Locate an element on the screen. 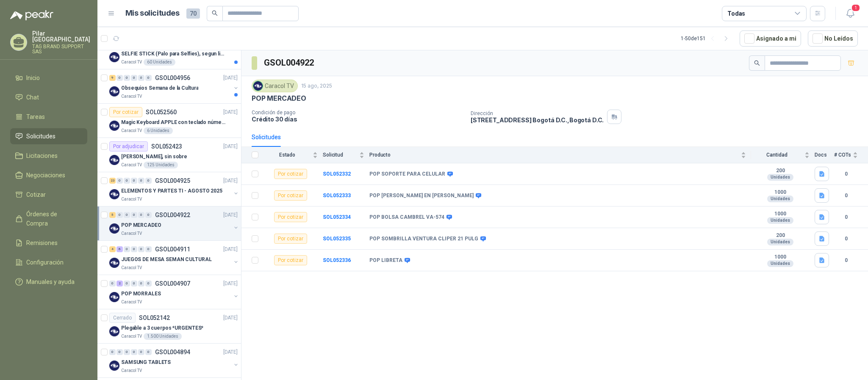 Image resolution: width=868 pixels, height=380 pixels. p: GSOL004907 is located at coordinates (172, 284).